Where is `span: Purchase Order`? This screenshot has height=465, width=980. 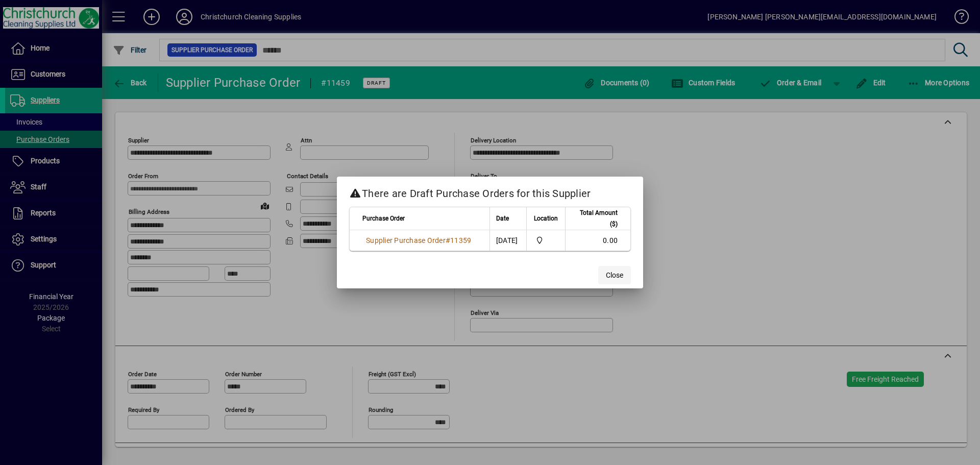
span: Purchase Order is located at coordinates (383, 219).